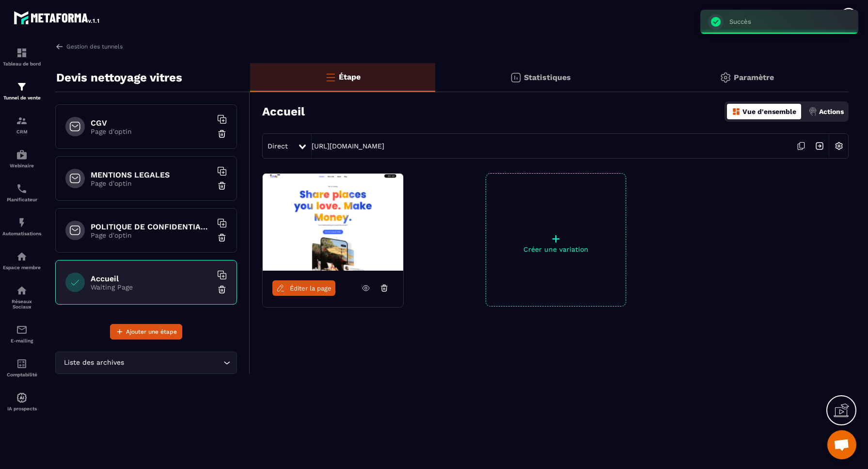  Describe the element at coordinates (842, 444) in the screenshot. I see `a: Ouvrir le chat` at that location.